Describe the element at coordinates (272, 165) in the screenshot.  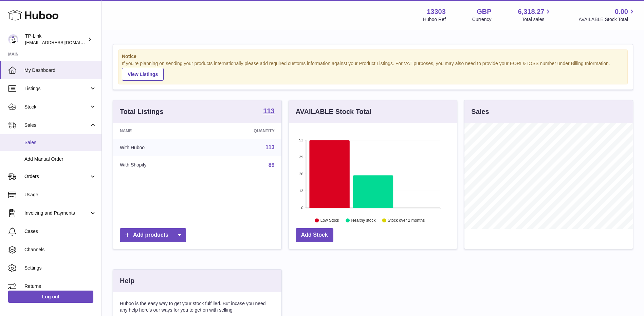
I see `a: 89` at that location.